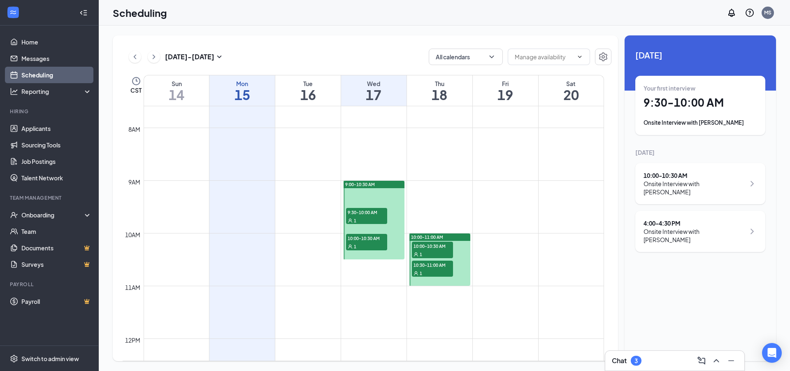  Describe the element at coordinates (140, 13) in the screenshot. I see `h1: Scheduling` at that location.